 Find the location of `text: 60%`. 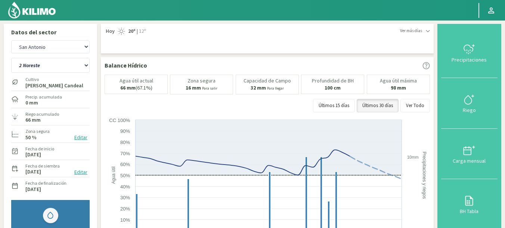

text: 60% is located at coordinates (125, 164).